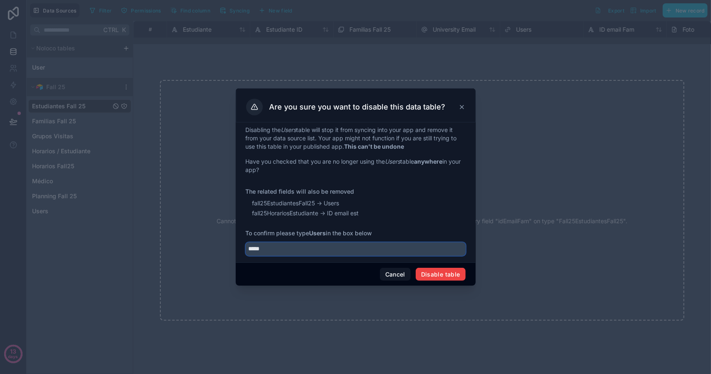 The image size is (711, 374). I want to click on strong: This can't be undone, so click(375, 146).